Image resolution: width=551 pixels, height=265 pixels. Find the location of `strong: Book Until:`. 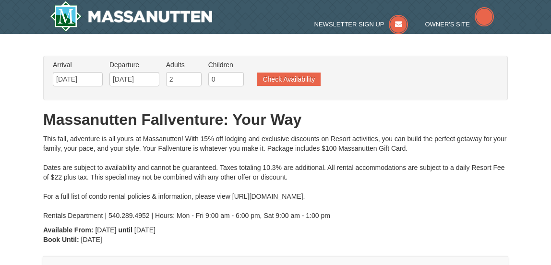

strong: Book Until: is located at coordinates (61, 239).